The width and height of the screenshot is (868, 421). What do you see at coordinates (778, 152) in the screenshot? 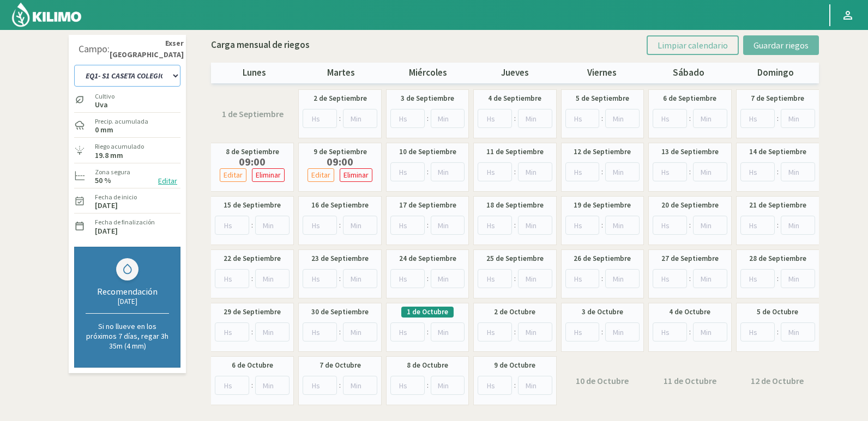
I see `label: 14 de Septiembre` at bounding box center [778, 152].